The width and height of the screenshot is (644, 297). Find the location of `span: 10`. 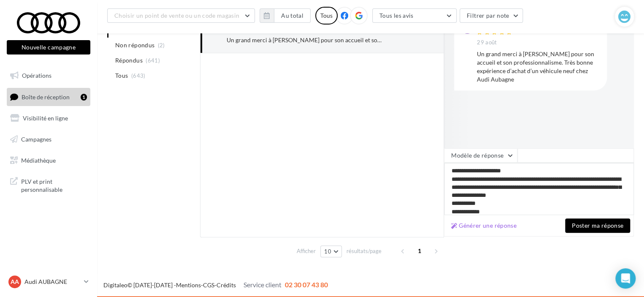

span: 10 is located at coordinates (327, 251).